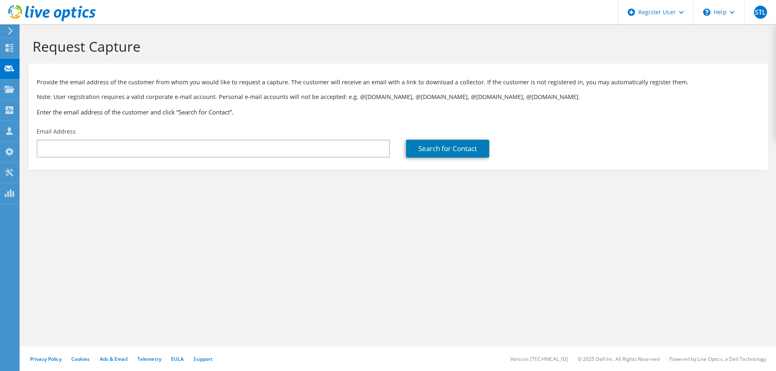 The width and height of the screenshot is (776, 371). What do you see at coordinates (46, 359) in the screenshot?
I see `a: Privacy Policy` at bounding box center [46, 359].